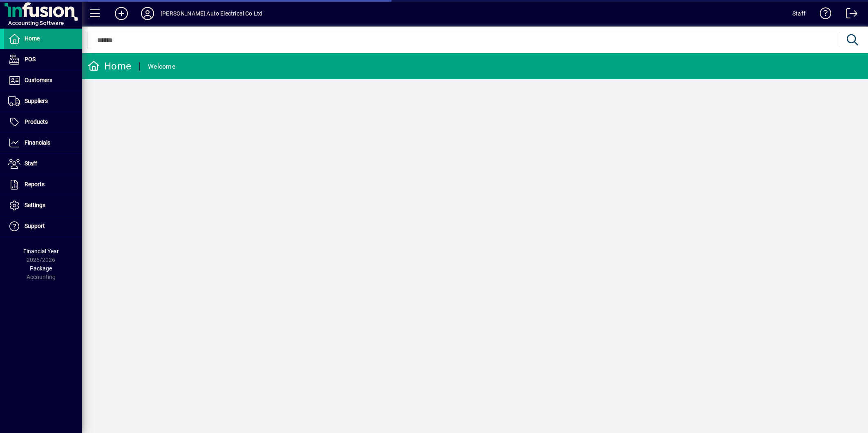 The image size is (868, 433). What do you see at coordinates (110, 66) in the screenshot?
I see `div: Home` at bounding box center [110, 66].